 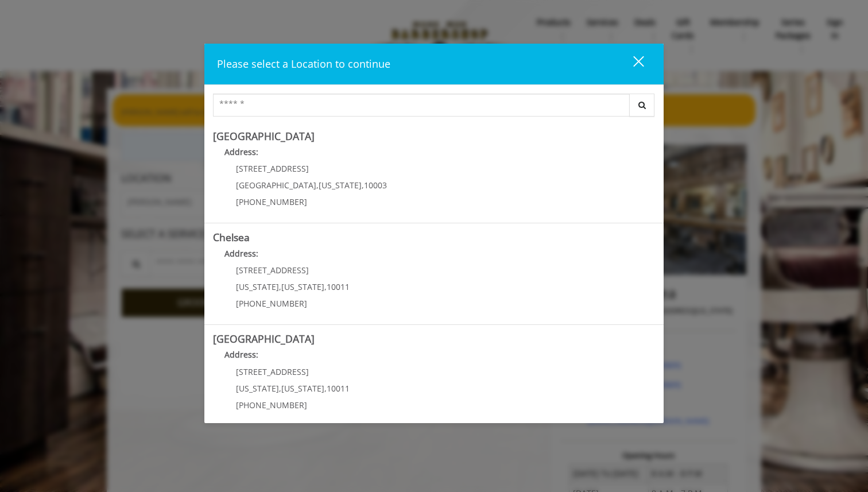 I want to click on i: Search button, so click(x=642, y=105).